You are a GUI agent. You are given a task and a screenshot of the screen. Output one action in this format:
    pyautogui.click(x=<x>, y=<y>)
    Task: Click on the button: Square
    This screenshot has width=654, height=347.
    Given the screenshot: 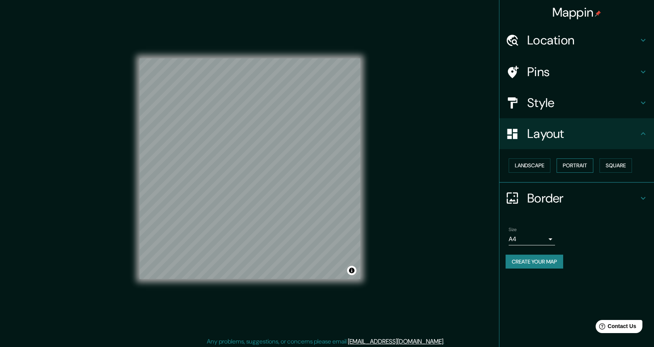 What is the action you would take?
    pyautogui.click(x=616, y=165)
    